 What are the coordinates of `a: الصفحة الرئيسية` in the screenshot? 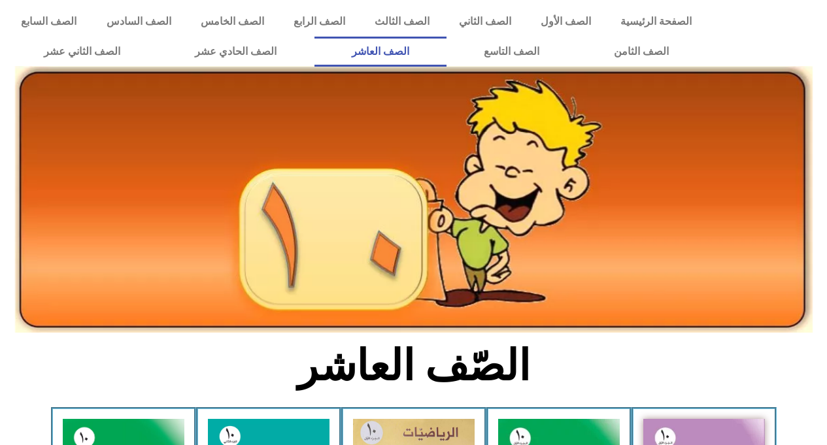 It's located at (656, 22).